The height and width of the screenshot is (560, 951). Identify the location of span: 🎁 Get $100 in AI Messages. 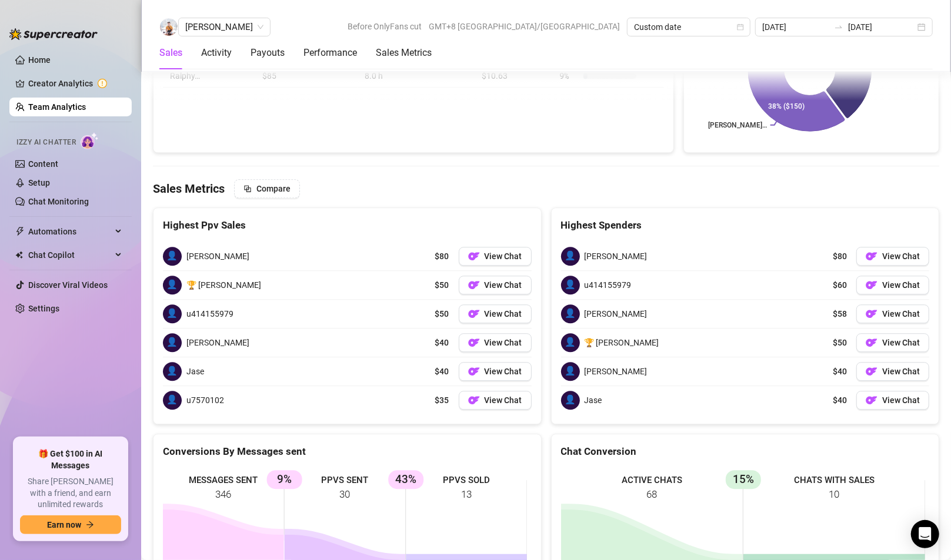
(70, 459).